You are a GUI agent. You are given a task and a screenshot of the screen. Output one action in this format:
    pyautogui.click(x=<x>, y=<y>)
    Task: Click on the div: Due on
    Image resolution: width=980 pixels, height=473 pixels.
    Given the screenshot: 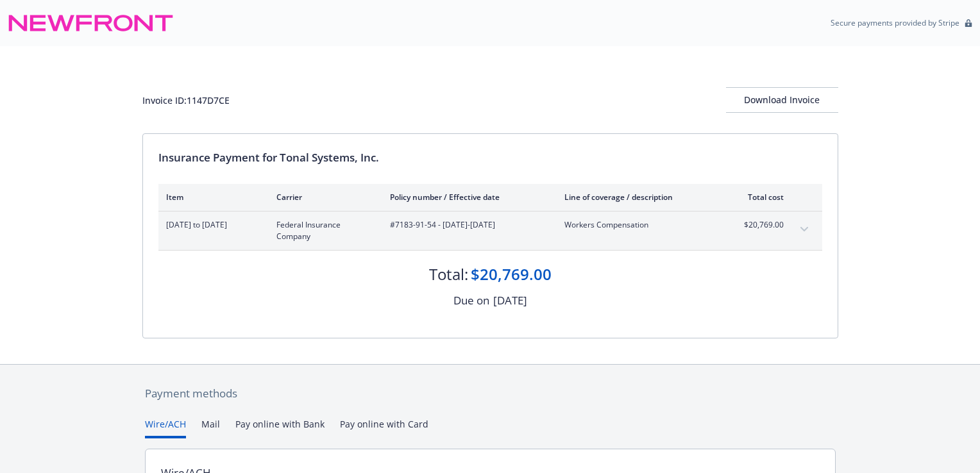 What is the action you would take?
    pyautogui.click(x=471, y=300)
    